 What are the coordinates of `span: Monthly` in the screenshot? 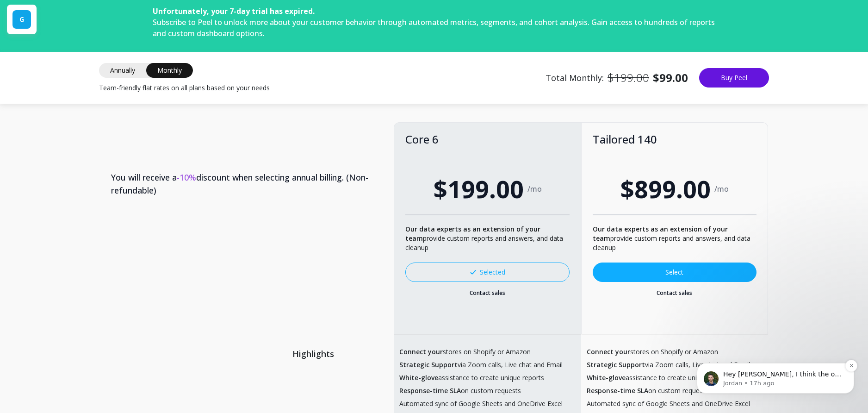 It's located at (169, 71).